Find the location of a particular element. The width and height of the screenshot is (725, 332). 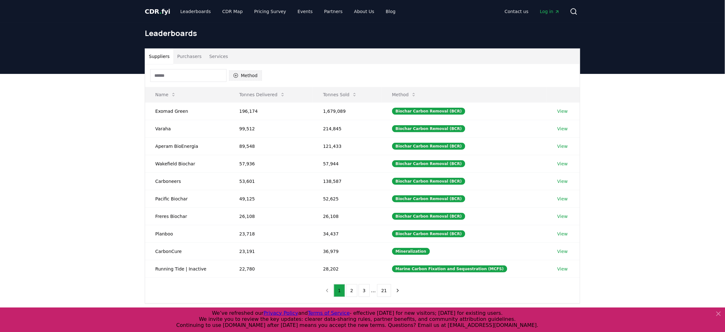

td: 23,191 is located at coordinates (271, 251).